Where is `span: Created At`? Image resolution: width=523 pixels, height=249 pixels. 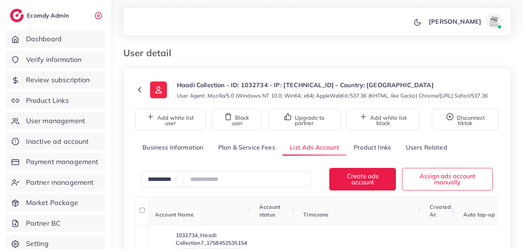
span: Created At is located at coordinates (440, 211).